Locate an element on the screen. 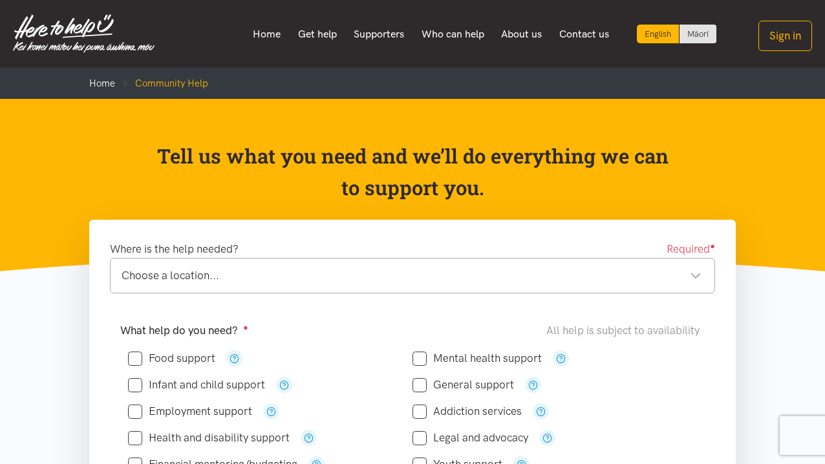 This screenshot has height=464, width=825. label: What help do you need? is located at coordinates (184, 331).